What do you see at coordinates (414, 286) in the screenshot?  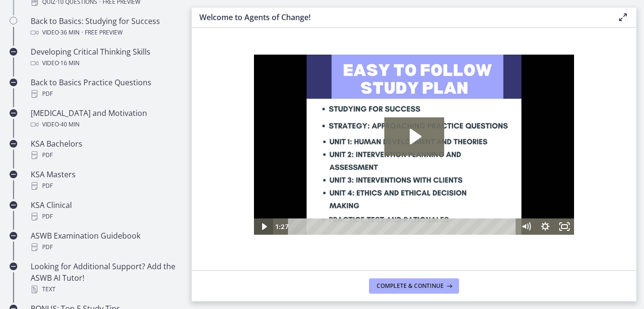 I see `button: Complete & continue` at bounding box center [414, 286].